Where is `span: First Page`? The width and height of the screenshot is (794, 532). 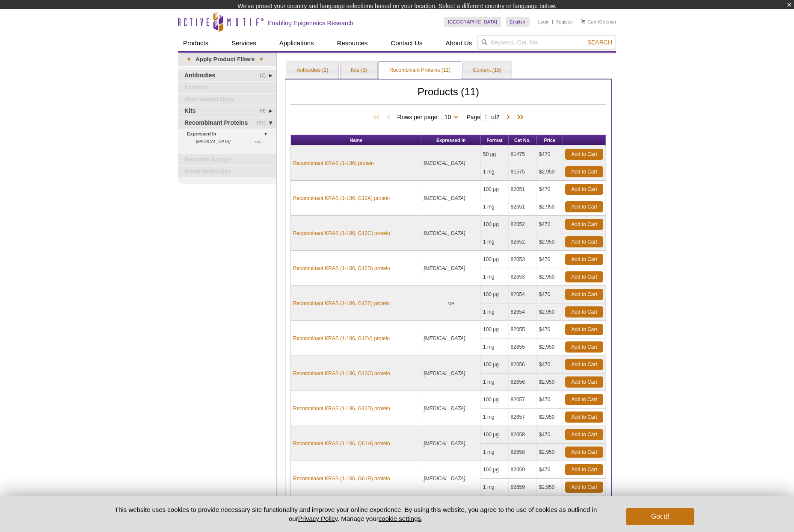
span: First Page is located at coordinates (377, 118).